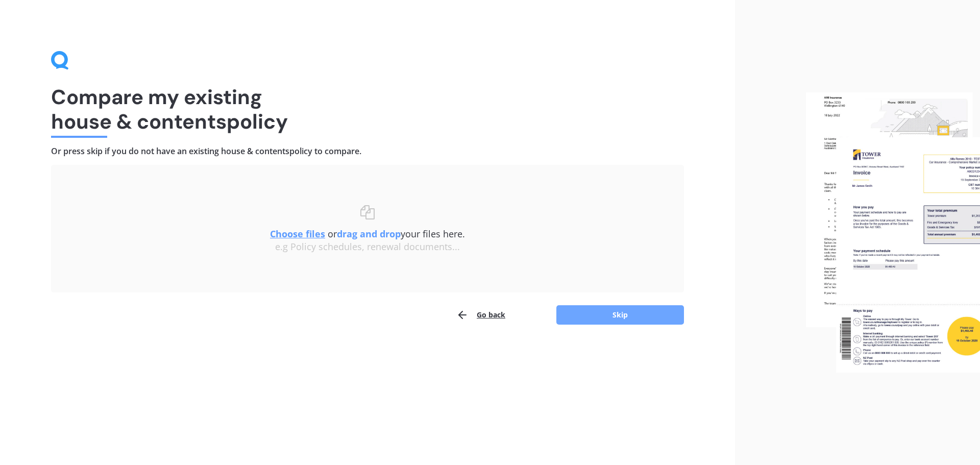 The height and width of the screenshot is (465, 980). I want to click on button: Skip, so click(620, 315).